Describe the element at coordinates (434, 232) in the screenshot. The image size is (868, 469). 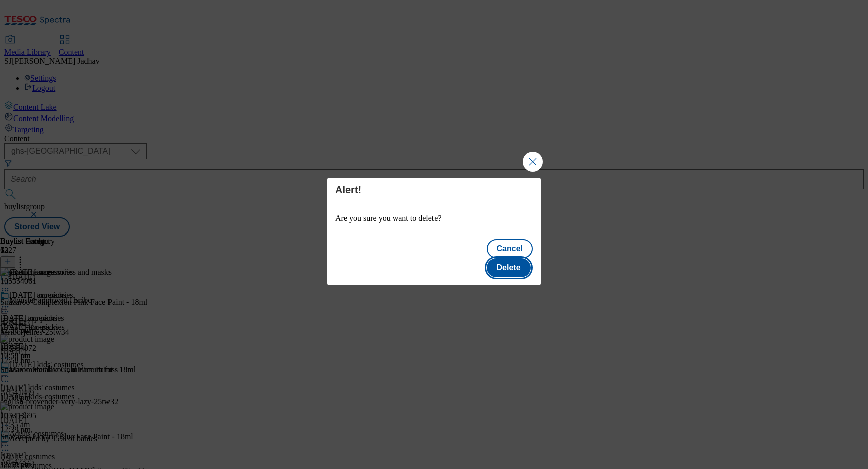
I see `div: Modal` at that location.